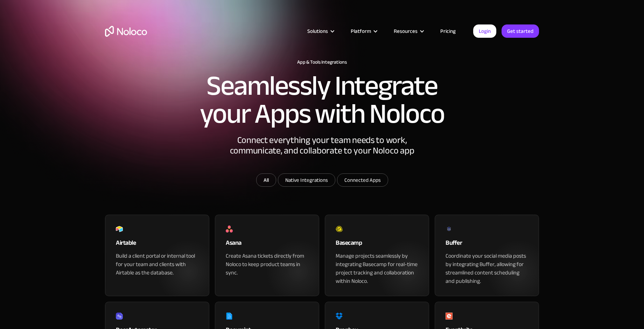 The image size is (644, 329). Describe the element at coordinates (487, 269) in the screenshot. I see `div: Coordinate your social media posts by integrating Buffer, allowing for streamlined content schedu...` at that location.